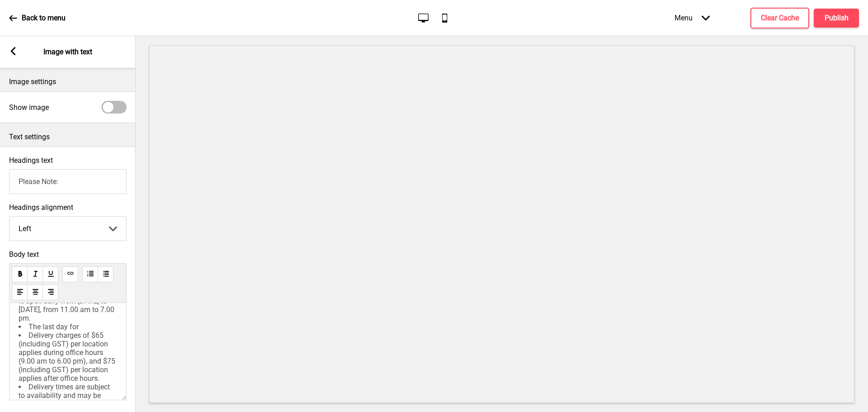 The width and height of the screenshot is (868, 412). I want to click on label: Headings text, so click(31, 160).